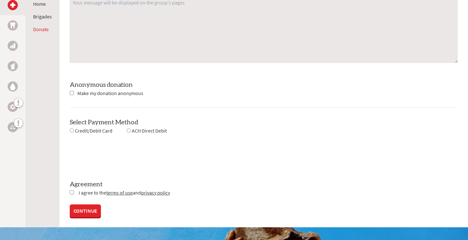 Image resolution: width=468 pixels, height=240 pixels. I want to click on label: Agreement, so click(263, 185).